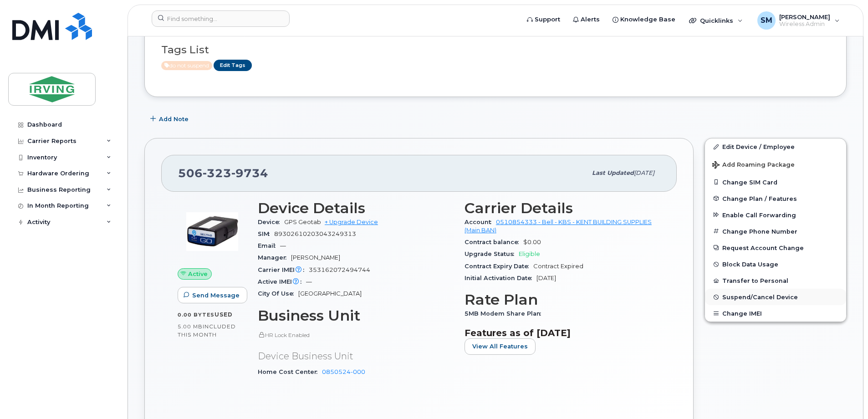  Describe the element at coordinates (491, 254) in the screenshot. I see `span: Upgrade Status` at that location.